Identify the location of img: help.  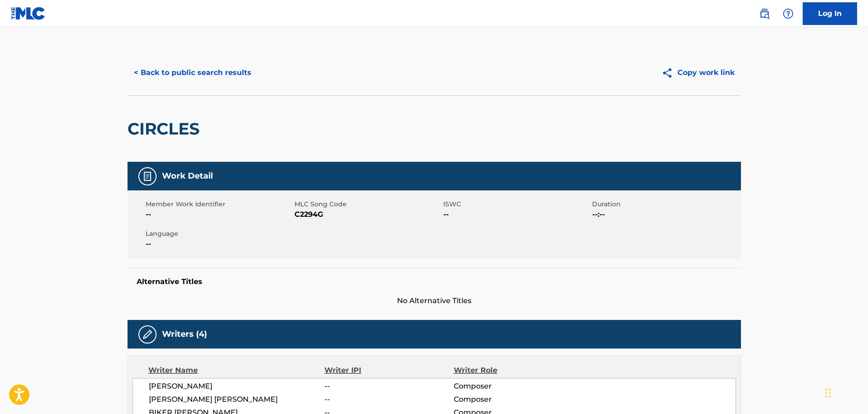
(789, 14).